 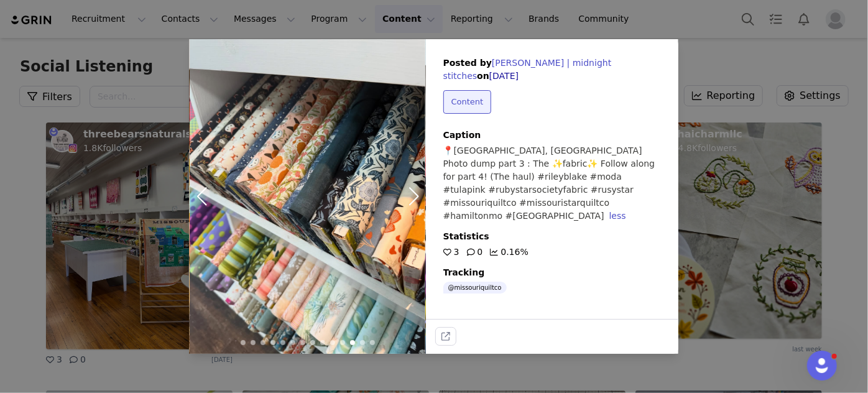 I want to click on p: Tracking, so click(x=552, y=272).